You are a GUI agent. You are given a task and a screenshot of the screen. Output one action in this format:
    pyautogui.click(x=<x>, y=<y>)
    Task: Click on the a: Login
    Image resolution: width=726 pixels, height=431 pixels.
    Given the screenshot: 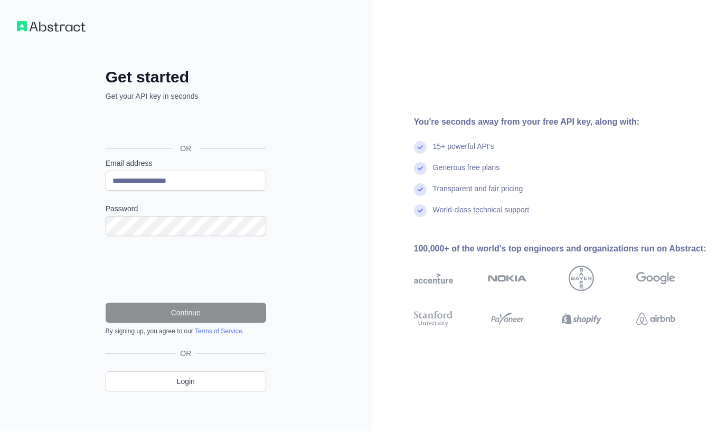 What is the action you would take?
    pyautogui.click(x=186, y=381)
    